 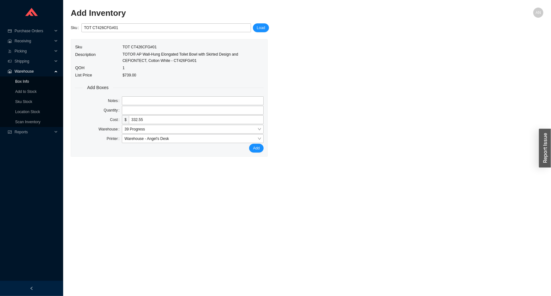 I want to click on label: Quantity, so click(x=113, y=110).